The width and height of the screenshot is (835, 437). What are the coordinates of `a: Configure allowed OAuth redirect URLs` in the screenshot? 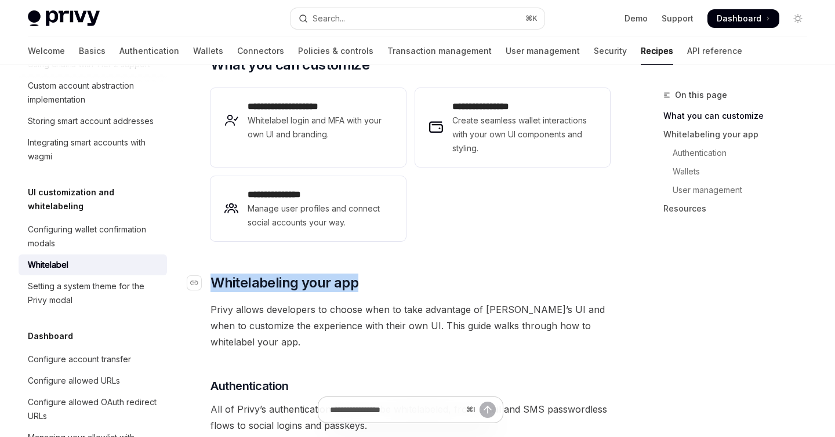 It's located at (93, 409).